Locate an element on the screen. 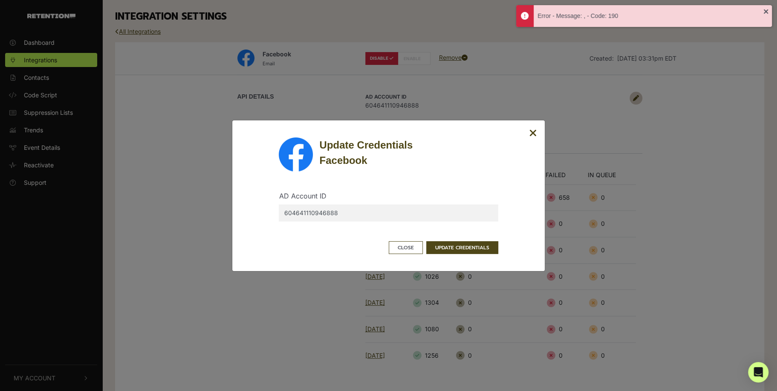 Image resolution: width=777 pixels, height=391 pixels. label: AD Account ID is located at coordinates (302, 196).